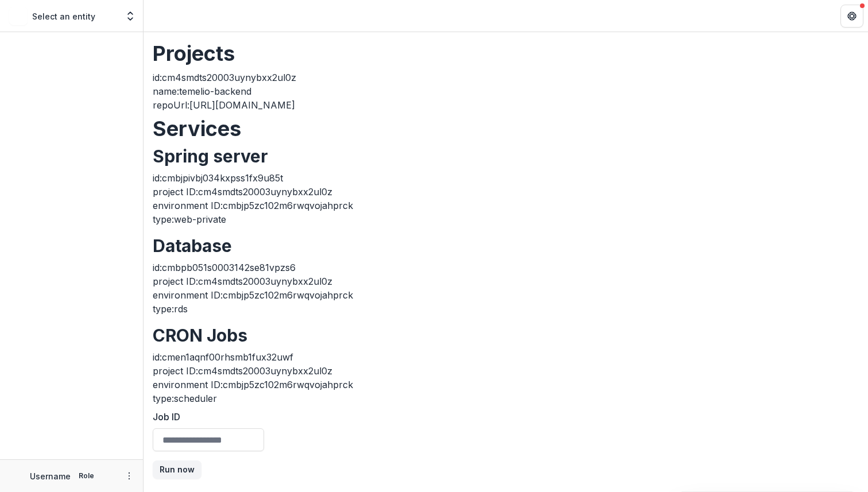 The image size is (868, 492). What do you see at coordinates (253, 399) in the screenshot?
I see `li: type: scheduler` at bounding box center [253, 399].